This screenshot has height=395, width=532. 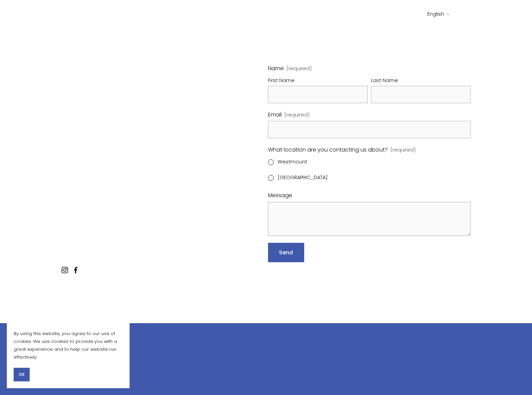 I want to click on button: SendSend, so click(x=286, y=252).